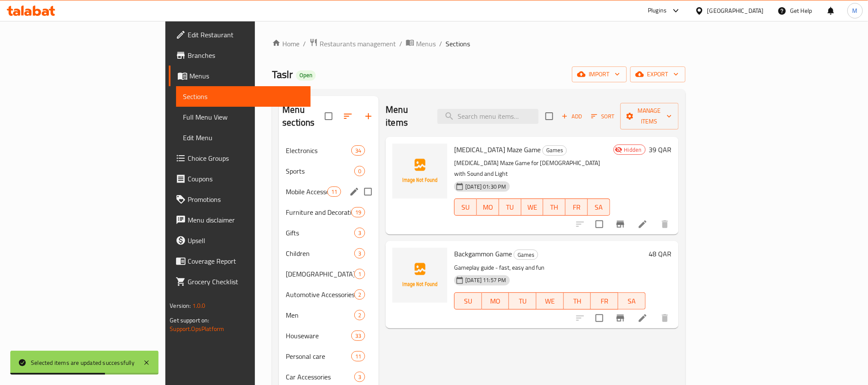 This screenshot has width=868, height=385. I want to click on span: Children, so click(320, 253).